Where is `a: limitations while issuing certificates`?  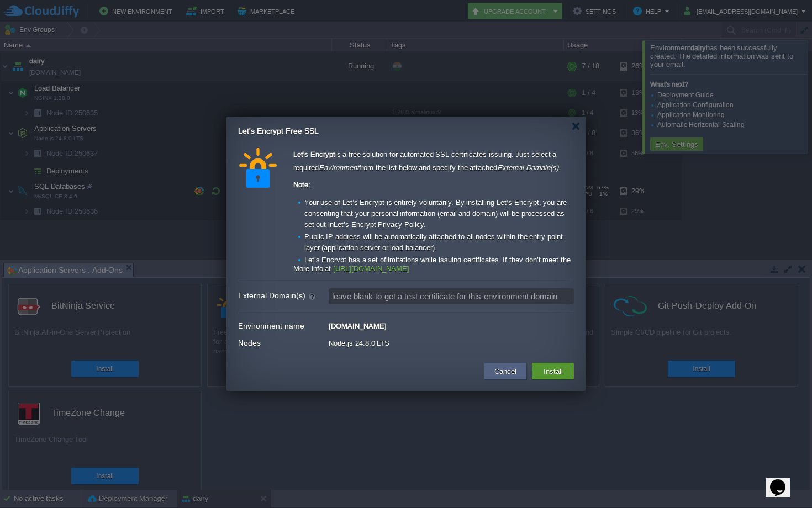
a: limitations while issuing certificates is located at coordinates (443, 260).